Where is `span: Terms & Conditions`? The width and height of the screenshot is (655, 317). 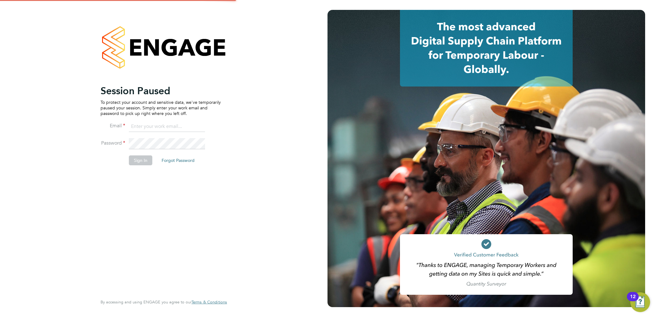
span: Terms & Conditions is located at coordinates (209, 301).